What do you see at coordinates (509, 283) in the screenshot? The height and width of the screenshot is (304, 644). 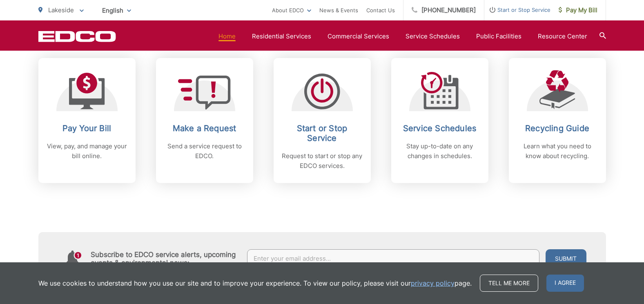 I see `a: Tell me more` at bounding box center [509, 283].